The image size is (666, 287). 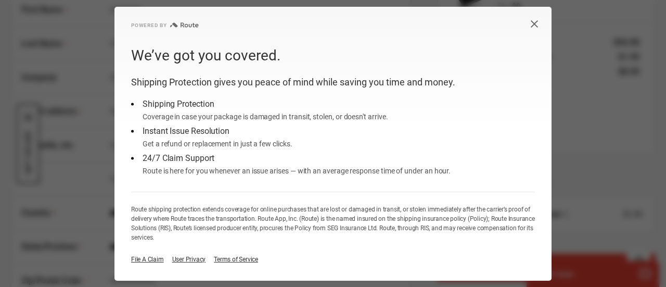 What do you see at coordinates (147, 259) in the screenshot?
I see `a: File A Claim` at bounding box center [147, 259].